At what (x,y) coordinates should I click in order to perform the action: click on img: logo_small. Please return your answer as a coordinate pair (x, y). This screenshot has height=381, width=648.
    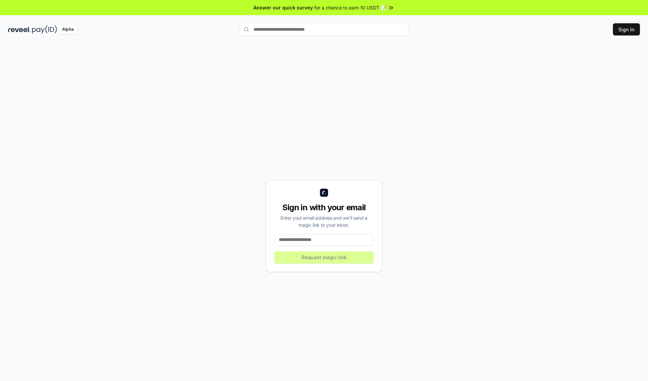
    Looking at the image, I should click on (324, 193).